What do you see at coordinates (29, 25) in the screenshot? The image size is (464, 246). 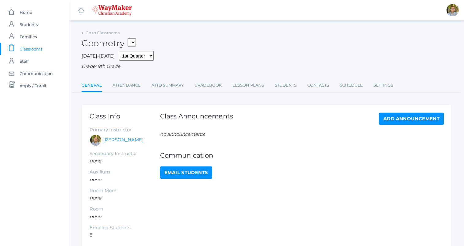 I see `span: Students` at bounding box center [29, 25].